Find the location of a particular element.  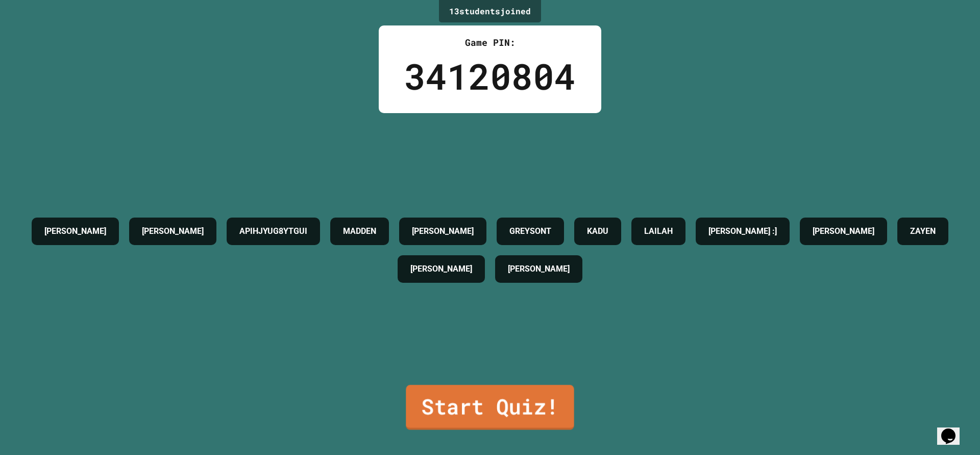

div: Game PIN: is located at coordinates (490, 42).